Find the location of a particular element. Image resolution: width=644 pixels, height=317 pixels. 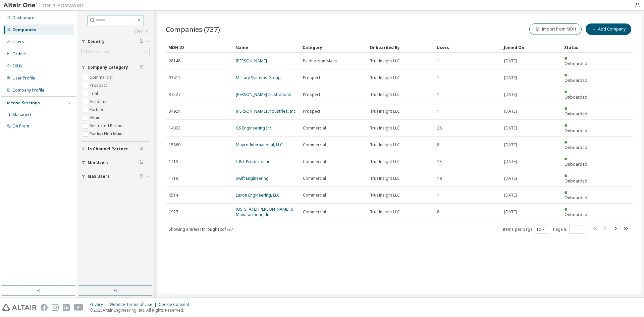

img: instagram.svg is located at coordinates (55, 307).